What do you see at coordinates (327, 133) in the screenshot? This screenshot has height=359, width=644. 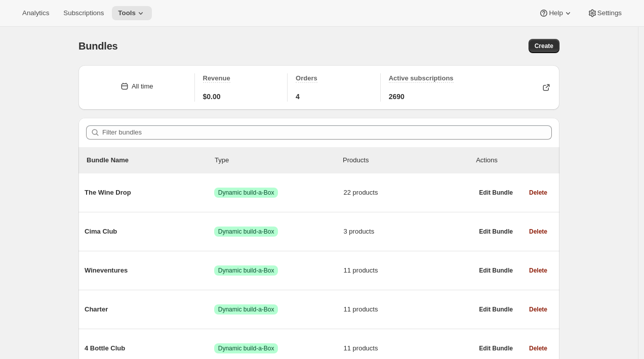 I see `input: Filter bundles` at bounding box center [327, 133].